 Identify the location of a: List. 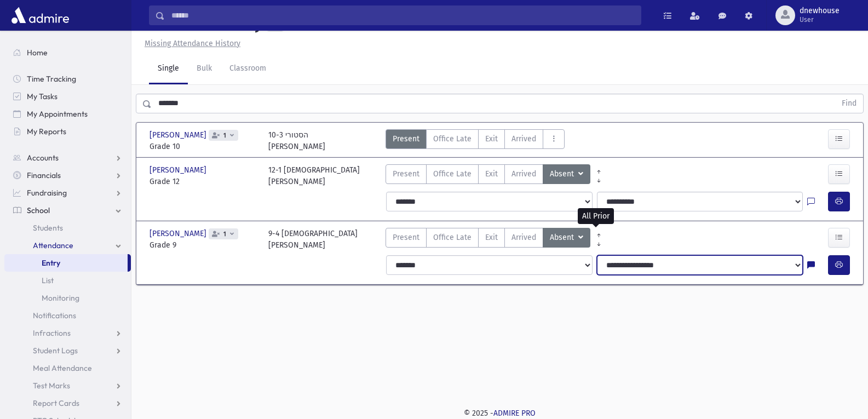
(67, 280).